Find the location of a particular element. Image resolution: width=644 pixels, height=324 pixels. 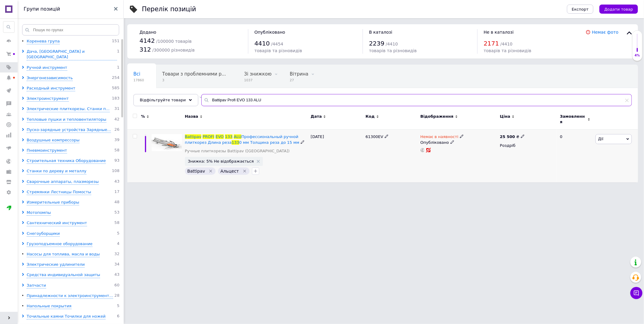

span: Товари з проблемними р... is located at coordinates (194, 74).